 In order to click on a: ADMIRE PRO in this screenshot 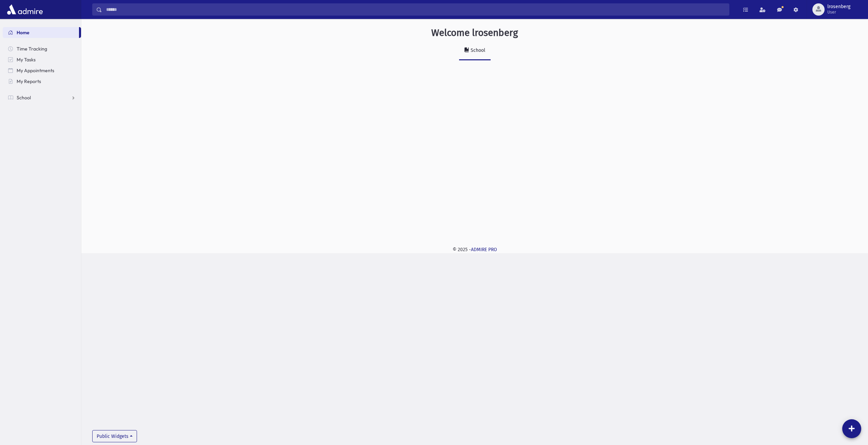, I will do `click(484, 249)`.